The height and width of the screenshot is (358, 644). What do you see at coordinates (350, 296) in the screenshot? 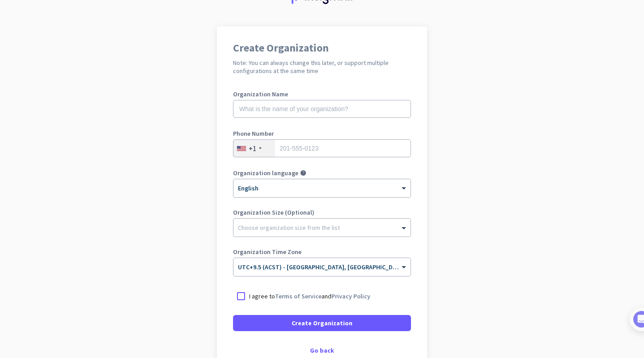
I see `a: Privacy Policy` at bounding box center [350, 296].